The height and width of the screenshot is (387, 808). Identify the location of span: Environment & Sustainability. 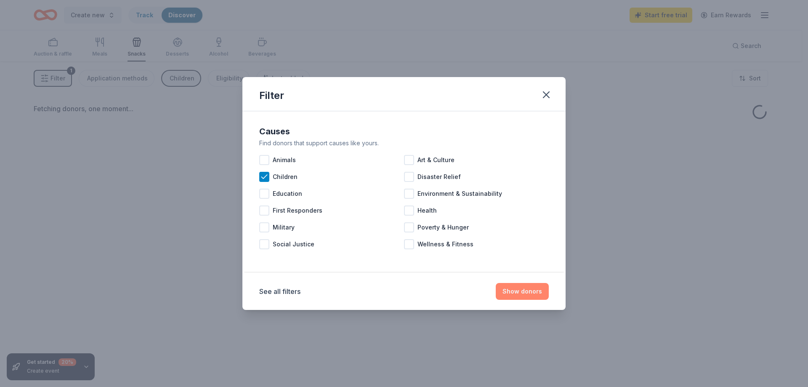
(460, 194).